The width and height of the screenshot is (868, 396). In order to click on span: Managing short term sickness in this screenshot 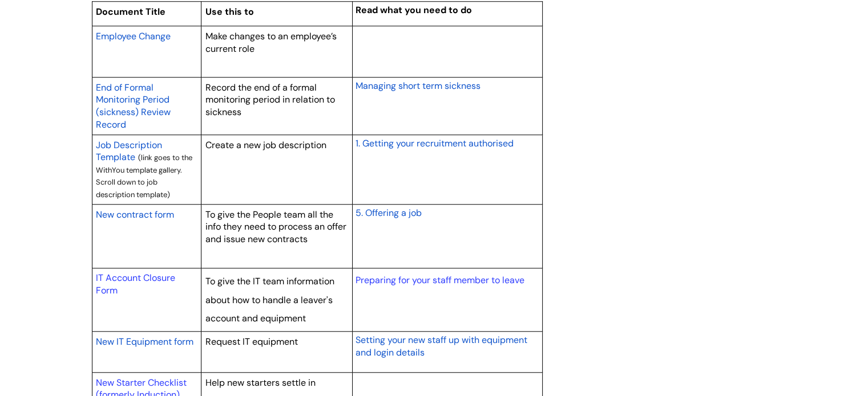, I will do `click(417, 86)`.